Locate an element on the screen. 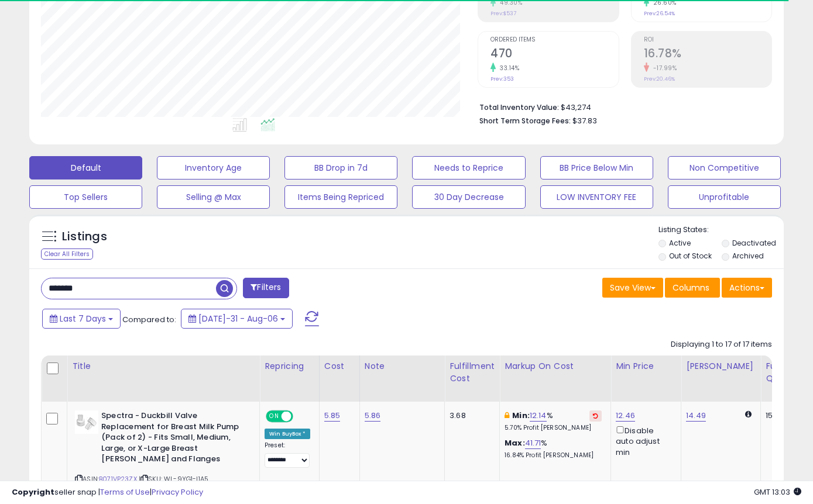 The image size is (813, 504). small: Prev: 353 is located at coordinates (502, 79).